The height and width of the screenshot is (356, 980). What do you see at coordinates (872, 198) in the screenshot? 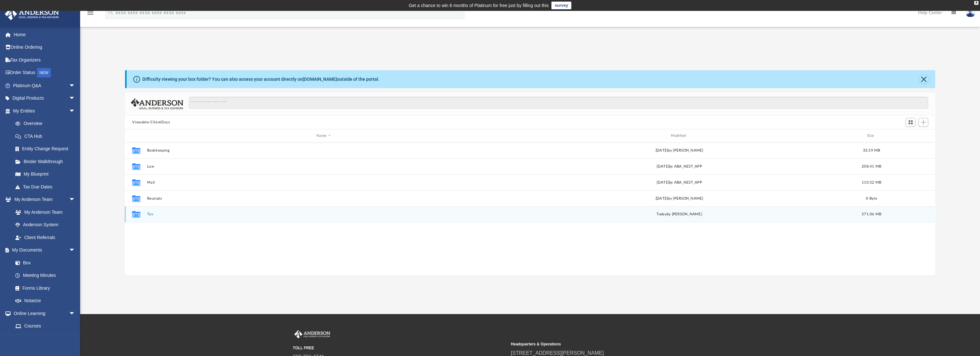
I see `span: 0 Byte` at bounding box center [872, 198].